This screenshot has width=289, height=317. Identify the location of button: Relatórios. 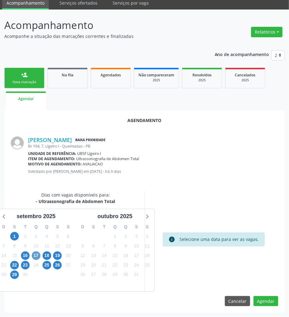
(267, 32).